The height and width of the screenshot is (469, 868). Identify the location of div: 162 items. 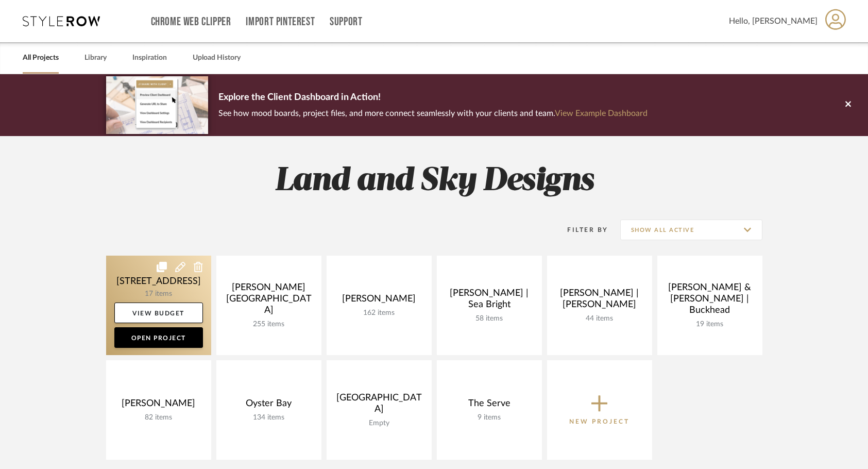
(379, 312).